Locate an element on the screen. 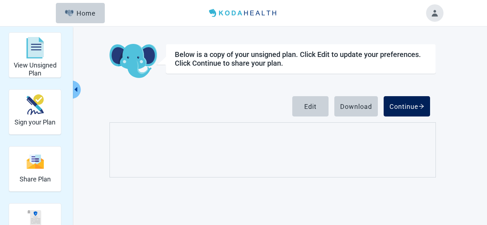 The image size is (487, 225). div: Continue is located at coordinates (407, 106).